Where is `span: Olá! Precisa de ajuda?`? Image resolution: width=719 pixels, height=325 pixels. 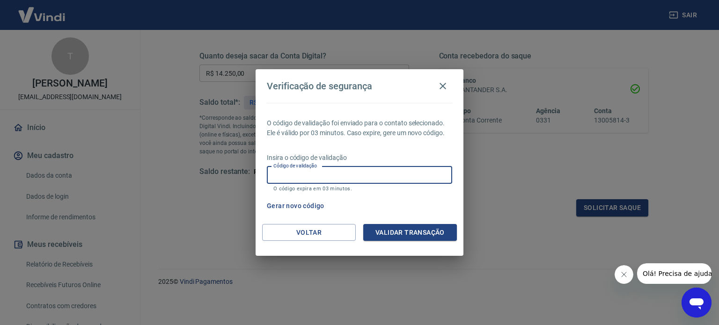
span: Olá! Precisa de ajuda? is located at coordinates (42, 10).